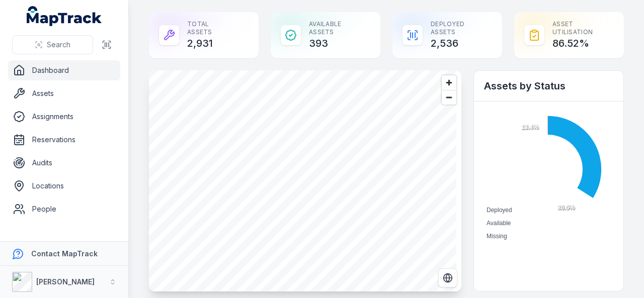  I want to click on a: Audits, so click(64, 163).